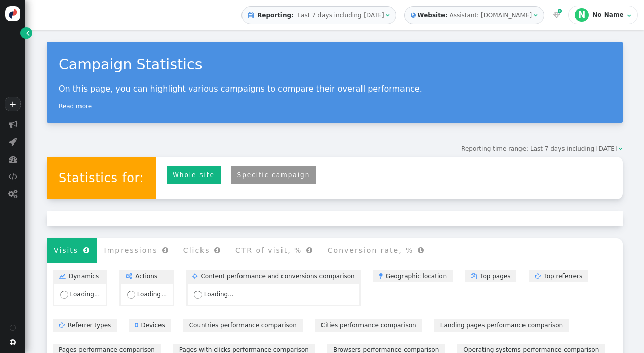  I want to click on a: Cities performance comparison, so click(369, 325).